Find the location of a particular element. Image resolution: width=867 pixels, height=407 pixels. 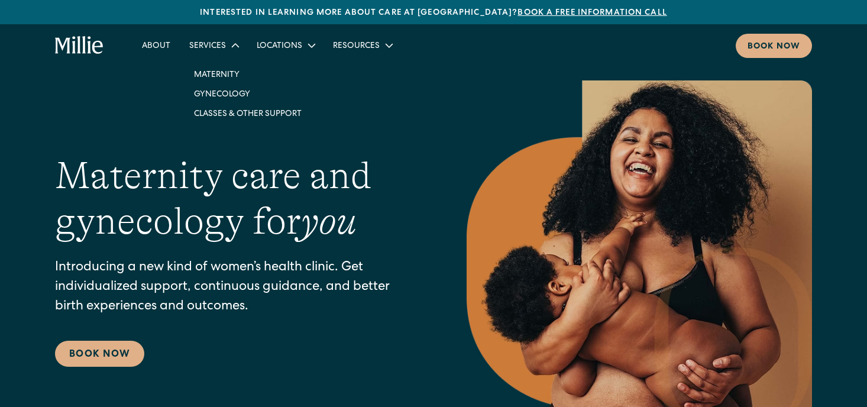

a: Gynecology is located at coordinates (248, 93).